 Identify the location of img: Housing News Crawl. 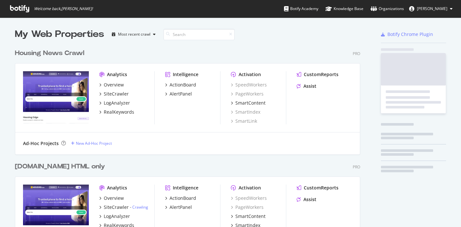
(56, 98).